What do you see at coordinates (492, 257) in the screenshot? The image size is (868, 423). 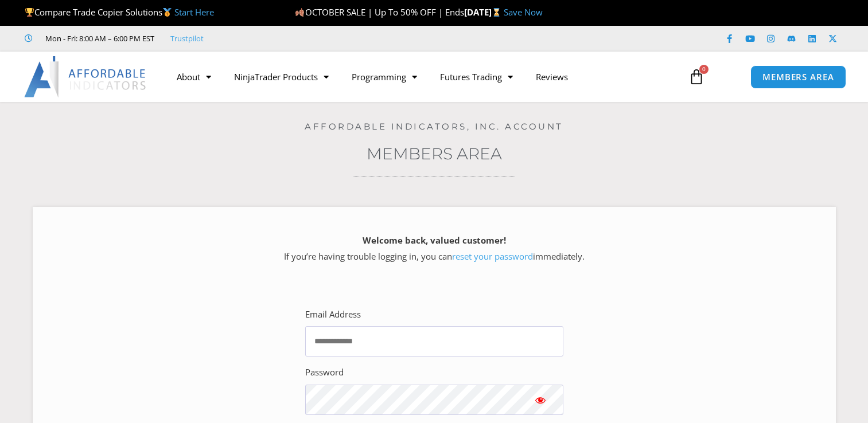 I see `a: reset your password` at bounding box center [492, 257].